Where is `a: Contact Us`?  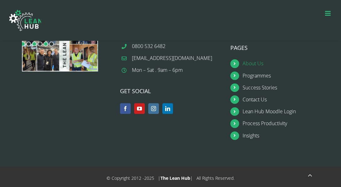
a: Contact Us is located at coordinates (287, 99).